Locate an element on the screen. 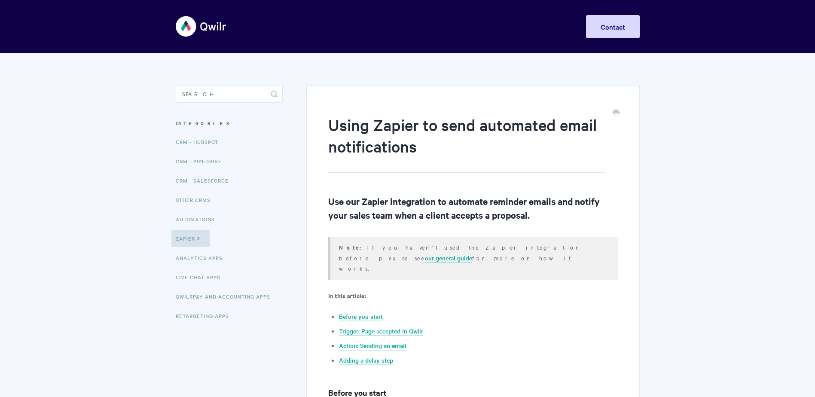 The height and width of the screenshot is (397, 815). h2: Use our Zapier integration to automate reminder emails and notify your sales team when a client a... is located at coordinates (473, 208).